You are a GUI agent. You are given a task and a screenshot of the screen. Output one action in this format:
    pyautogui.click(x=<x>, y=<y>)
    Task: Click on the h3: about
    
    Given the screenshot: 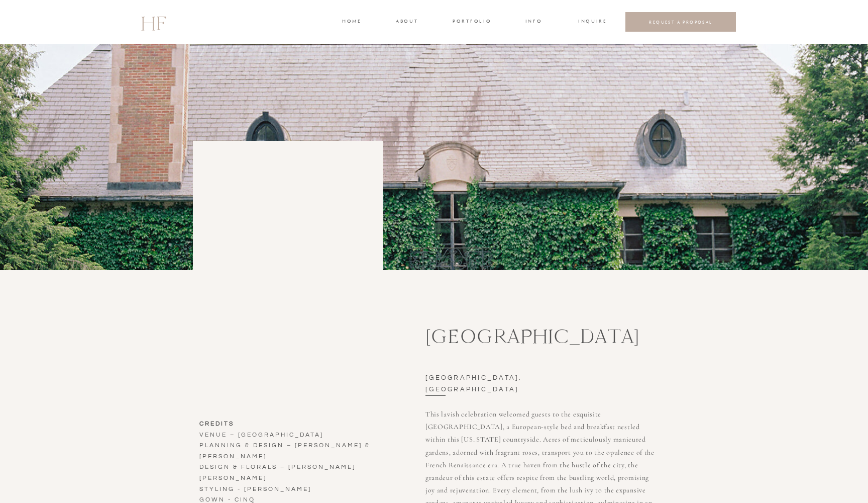 What is the action you would take?
    pyautogui.click(x=407, y=22)
    